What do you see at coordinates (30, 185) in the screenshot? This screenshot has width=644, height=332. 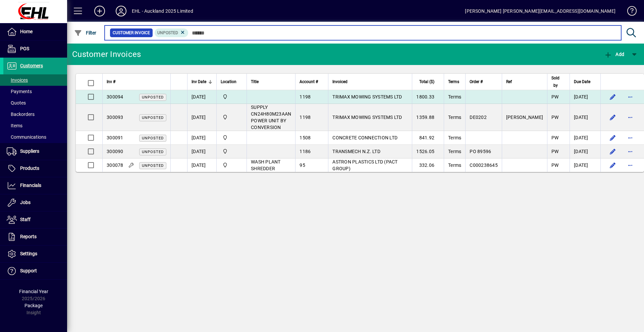 I see `span: Financials` at bounding box center [30, 185].